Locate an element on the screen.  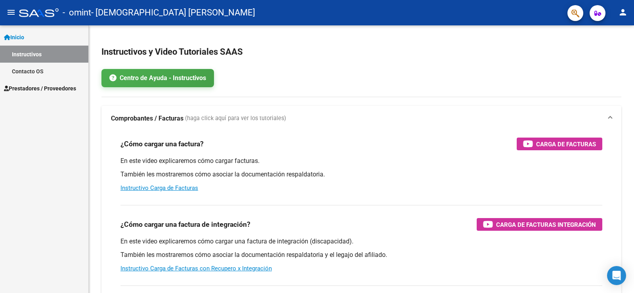
h3: ¿Cómo cargar una factura? is located at coordinates (162, 144).